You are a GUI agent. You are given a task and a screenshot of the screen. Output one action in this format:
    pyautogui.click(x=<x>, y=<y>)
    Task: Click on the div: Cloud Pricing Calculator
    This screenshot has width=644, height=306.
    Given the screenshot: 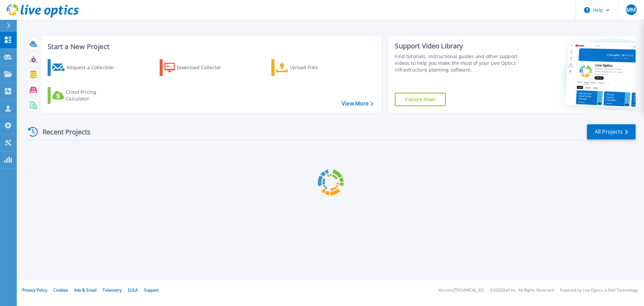 What is the action you would take?
    pyautogui.click(x=92, y=95)
    